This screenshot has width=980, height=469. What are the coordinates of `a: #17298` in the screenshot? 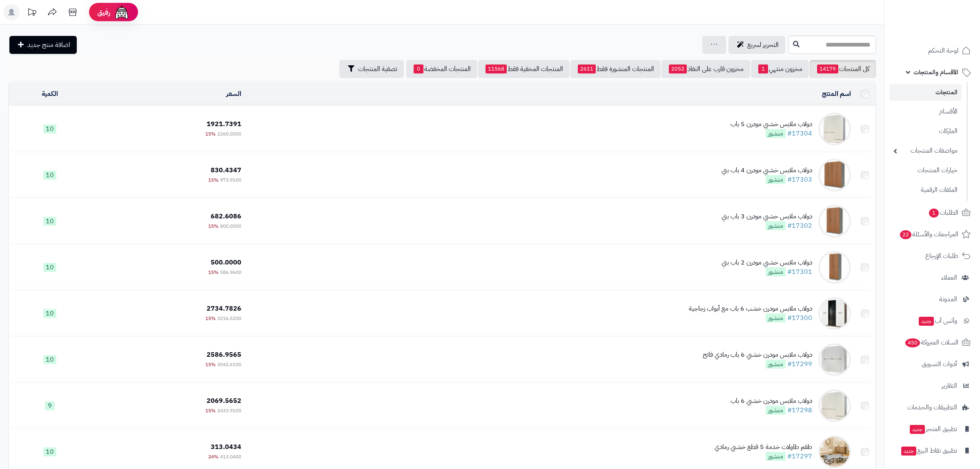 It's located at (799, 410).